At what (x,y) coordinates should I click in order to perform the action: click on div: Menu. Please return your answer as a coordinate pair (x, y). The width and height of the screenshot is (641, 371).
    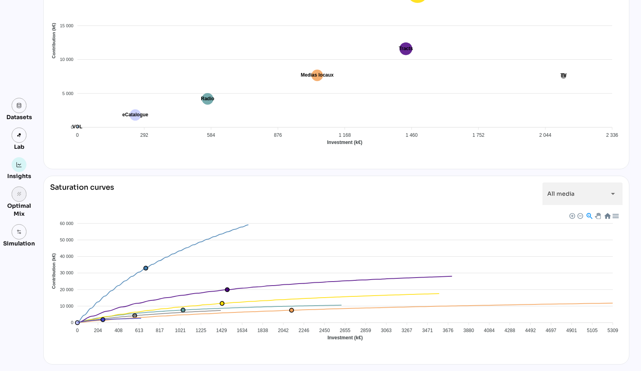
    Looking at the image, I should click on (615, 215).